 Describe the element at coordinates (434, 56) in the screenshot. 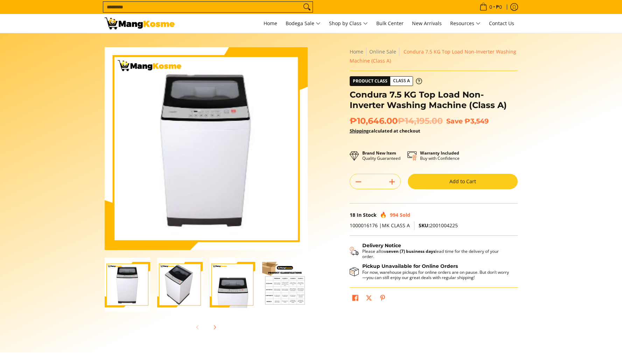

I see `nav: Breadcrumbs` at that location.